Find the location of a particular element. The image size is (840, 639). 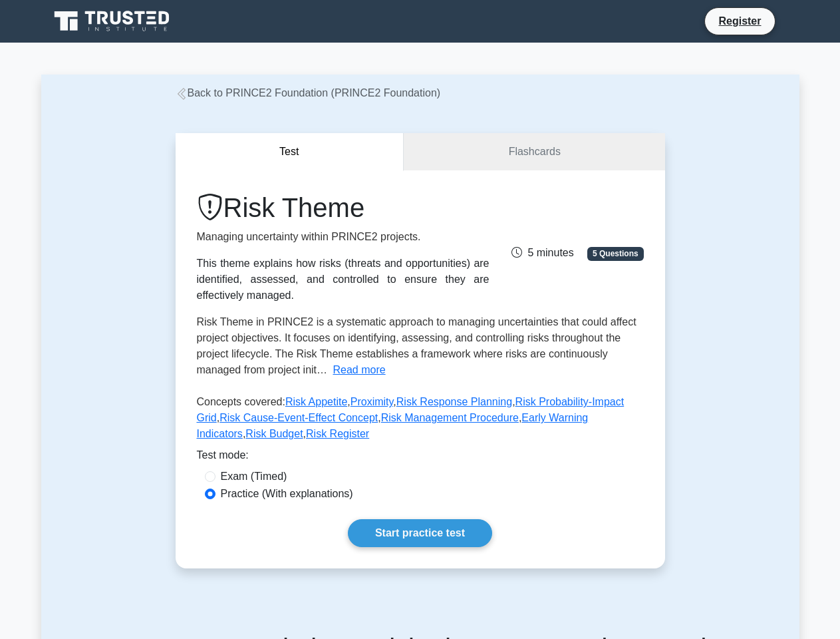

span: Risk Theme in PRINCE2 is a systematic approach to managing uncertainties that could affect projec... is located at coordinates (416, 345).